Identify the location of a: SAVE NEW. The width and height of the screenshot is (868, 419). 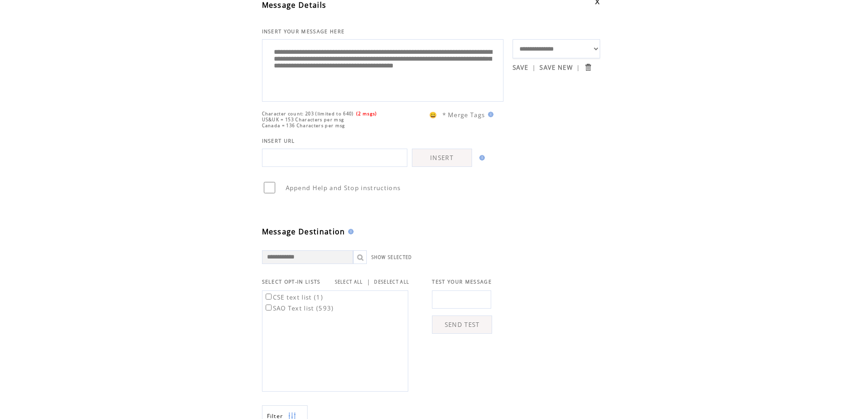
(556, 67).